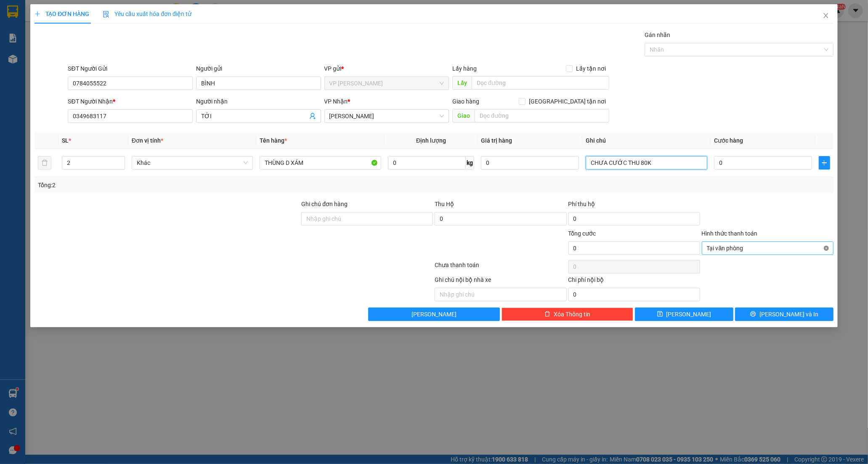 Image resolution: width=868 pixels, height=464 pixels. Describe the element at coordinates (114, 31) in the screenshot. I see `div: CÔNG` at that location.